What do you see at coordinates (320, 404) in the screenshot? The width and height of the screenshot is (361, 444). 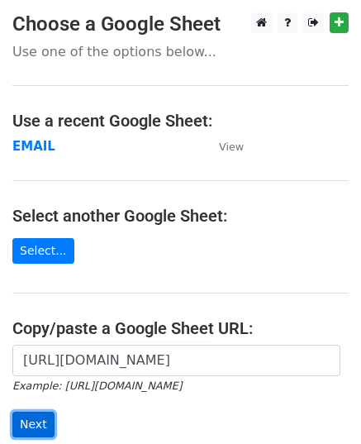 I see `div: Chat Widget` at bounding box center [320, 404].